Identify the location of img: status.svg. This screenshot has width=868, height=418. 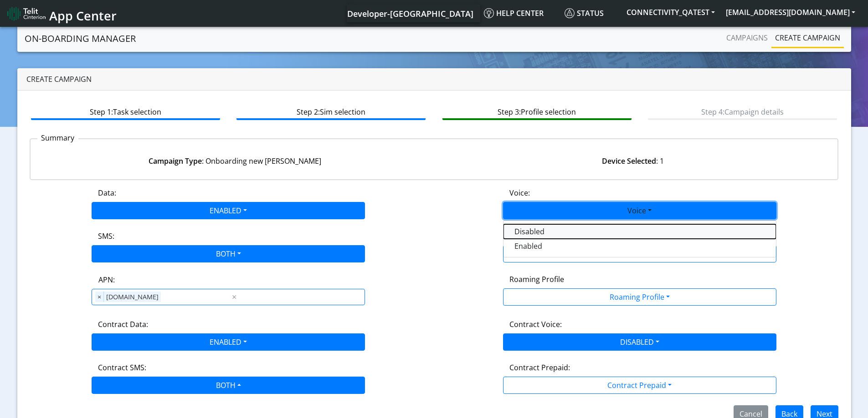
(570, 13).